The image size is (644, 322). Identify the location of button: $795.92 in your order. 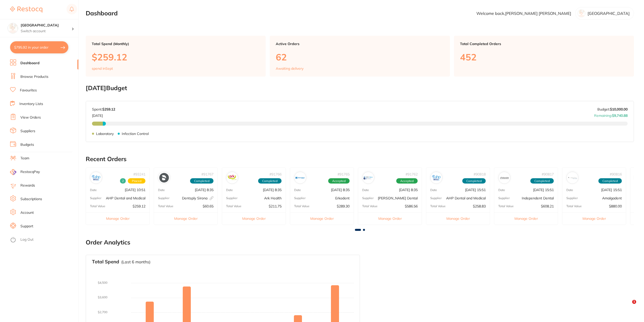
(39, 47).